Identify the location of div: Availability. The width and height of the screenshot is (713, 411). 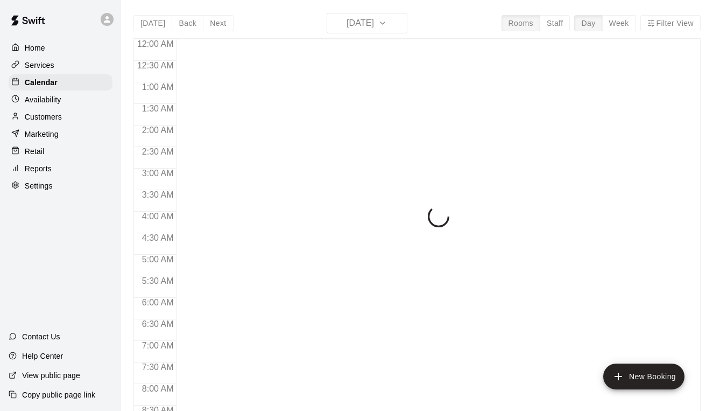
(60, 100).